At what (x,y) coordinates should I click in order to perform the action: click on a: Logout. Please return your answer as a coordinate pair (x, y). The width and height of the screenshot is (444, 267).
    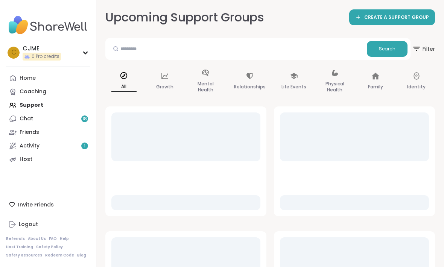
    Looking at the image, I should click on (48, 225).